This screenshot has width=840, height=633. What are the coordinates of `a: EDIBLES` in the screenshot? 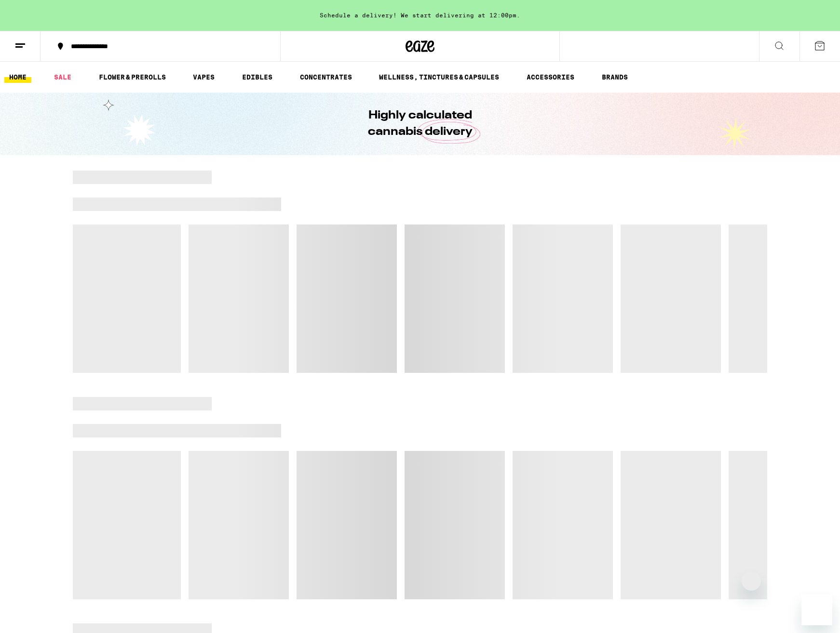 It's located at (257, 77).